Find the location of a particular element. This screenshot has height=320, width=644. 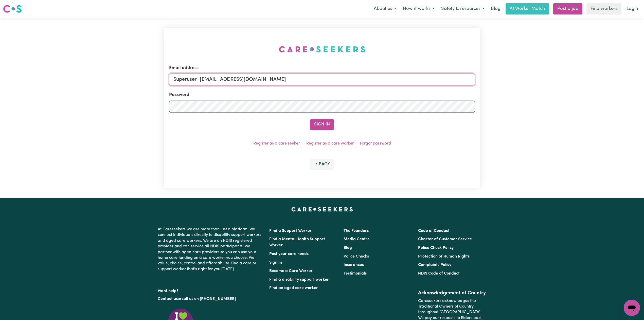

button: Back is located at coordinates (322, 164).